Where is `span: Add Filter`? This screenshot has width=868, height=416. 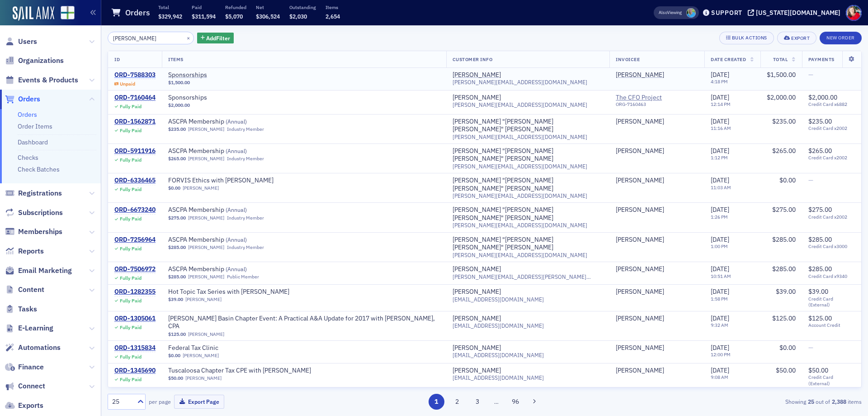
span: Add Filter is located at coordinates (218, 38).